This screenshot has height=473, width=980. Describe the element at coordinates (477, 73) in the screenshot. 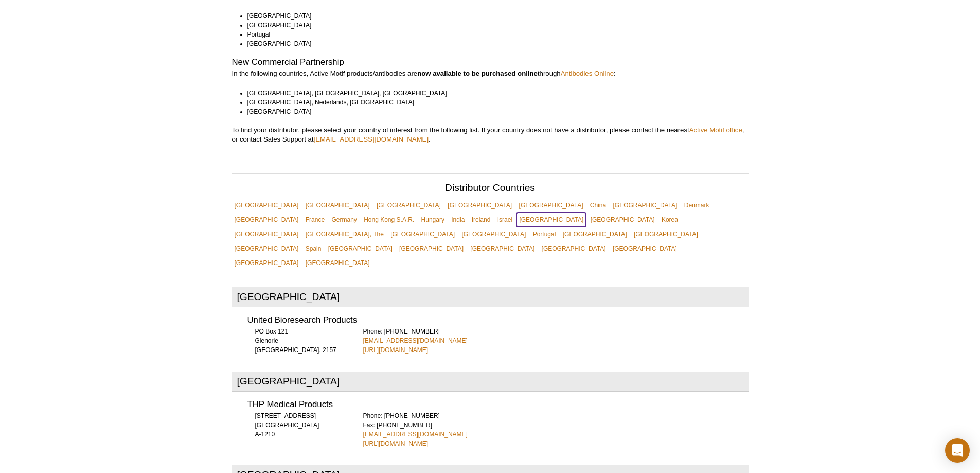

I see `strong: now available to be purchased online` at that location.